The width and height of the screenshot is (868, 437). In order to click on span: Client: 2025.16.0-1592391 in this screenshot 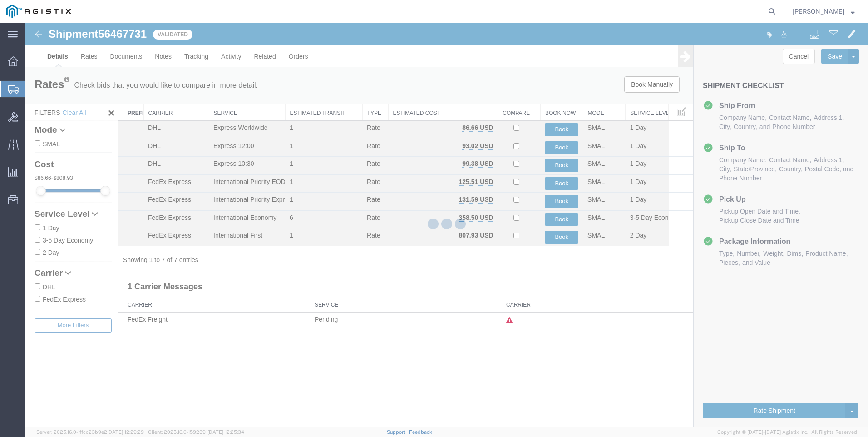, I will do `click(196, 432)`.